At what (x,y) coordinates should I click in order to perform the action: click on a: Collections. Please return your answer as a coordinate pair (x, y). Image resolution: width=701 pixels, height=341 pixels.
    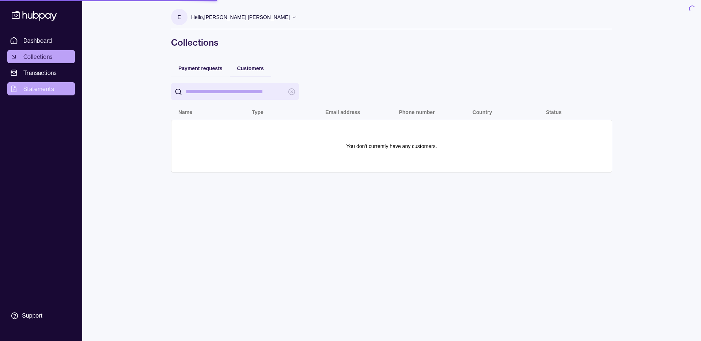
    Looking at the image, I should click on (41, 57).